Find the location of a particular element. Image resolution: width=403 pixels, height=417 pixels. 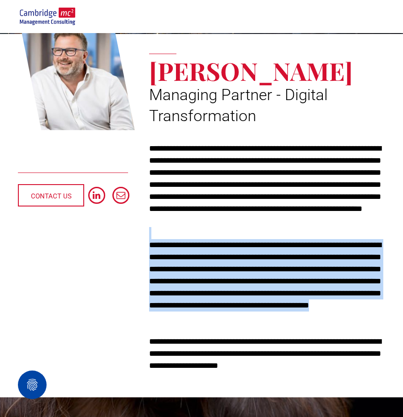

a: CONTACT US is located at coordinates (51, 196).